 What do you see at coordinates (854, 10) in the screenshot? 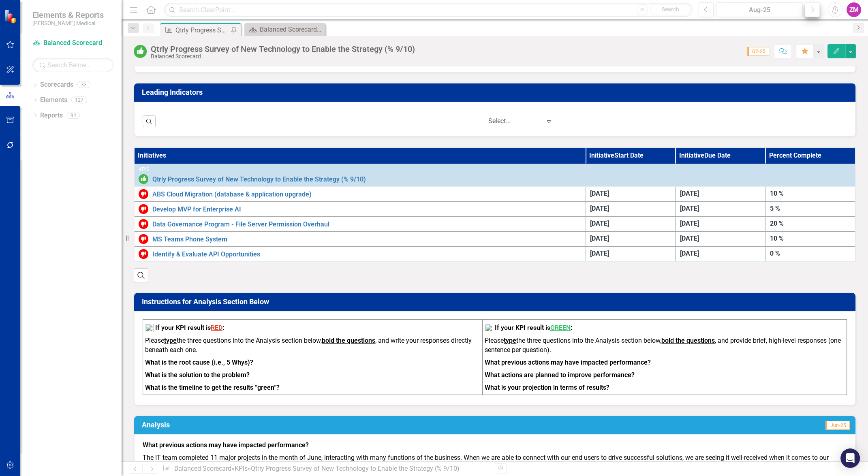
I see `button: ZM` at bounding box center [854, 10].